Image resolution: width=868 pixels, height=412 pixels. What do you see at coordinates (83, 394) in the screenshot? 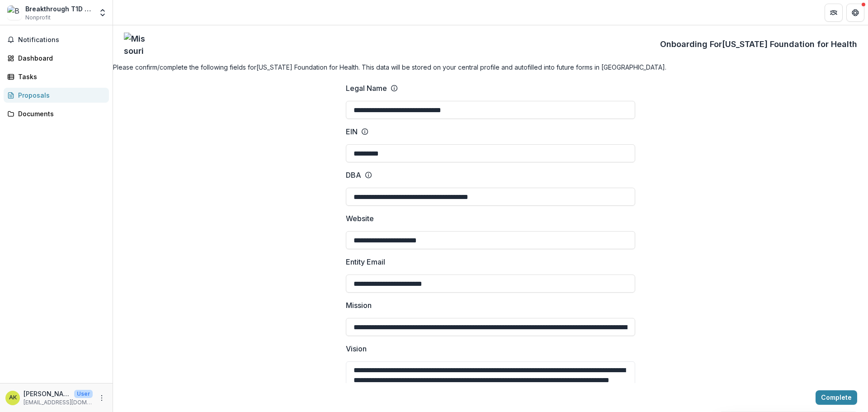
I see `p: User` at bounding box center [83, 394].